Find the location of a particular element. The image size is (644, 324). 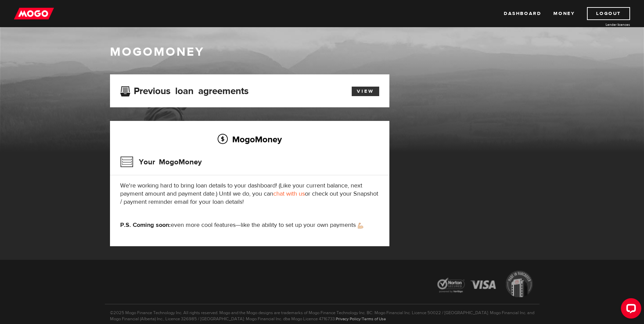

img: mogo_logo-11ee424be714fa7cbb0f0f49df9e16ec.png is located at coordinates (34, 14).